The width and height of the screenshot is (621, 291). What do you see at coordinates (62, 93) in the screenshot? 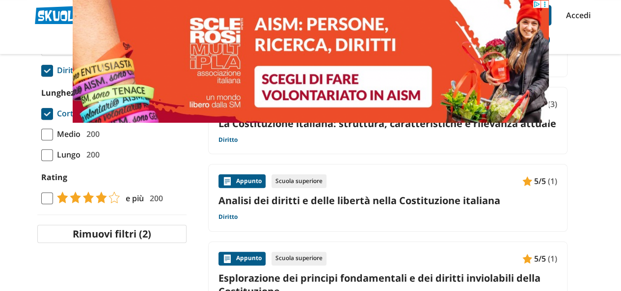
I see `label: Lunghezza` at bounding box center [62, 93].